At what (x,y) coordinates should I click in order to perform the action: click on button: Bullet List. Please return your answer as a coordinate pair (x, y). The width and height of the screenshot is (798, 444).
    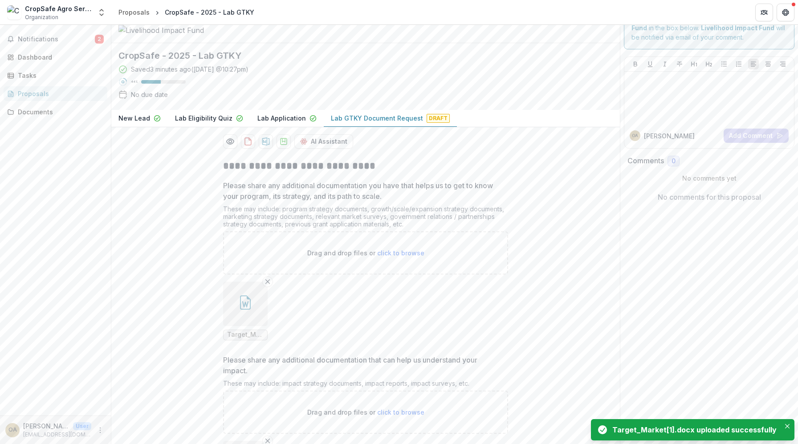
    Looking at the image, I should click on (724, 64).